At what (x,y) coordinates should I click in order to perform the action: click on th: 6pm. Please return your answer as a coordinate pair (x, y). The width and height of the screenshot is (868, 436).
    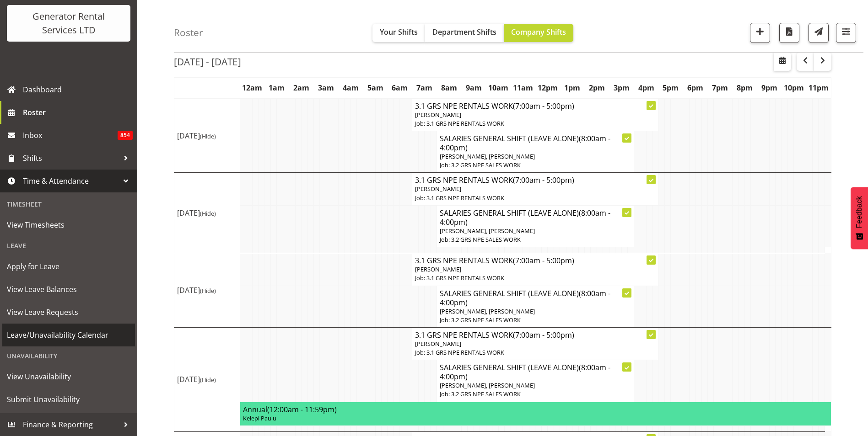
    Looking at the image, I should click on (695, 88).